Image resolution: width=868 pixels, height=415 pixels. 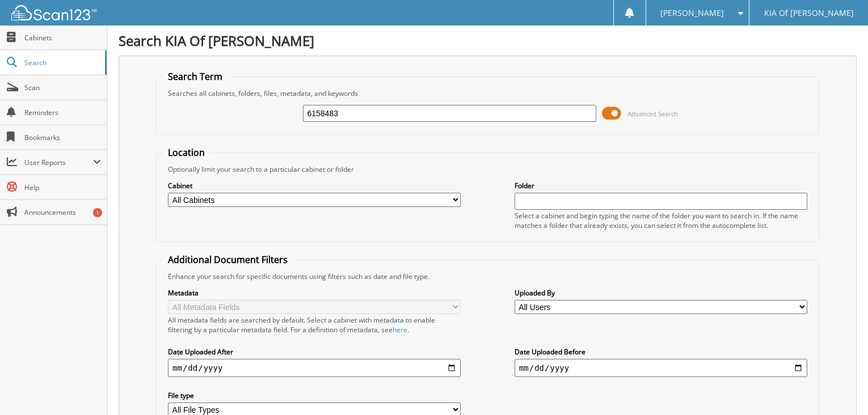 What do you see at coordinates (314, 395) in the screenshot?
I see `label: File type` at bounding box center [314, 395].